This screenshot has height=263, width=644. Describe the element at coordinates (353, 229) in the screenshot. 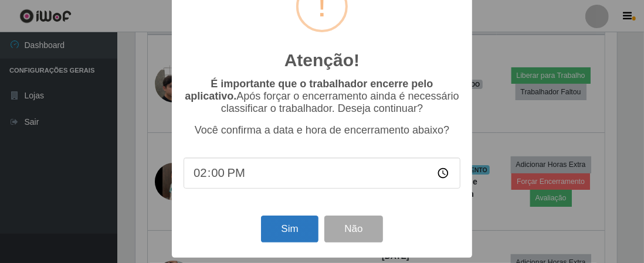

I see `button: Não` at that location.